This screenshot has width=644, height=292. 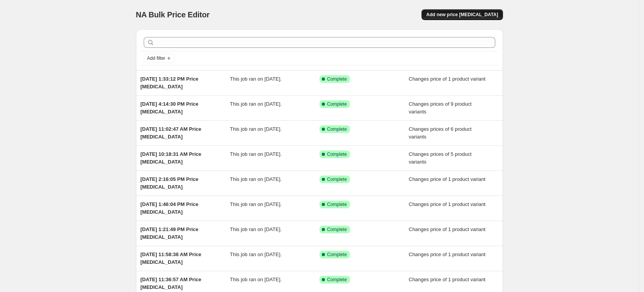 I want to click on span: NA Bulk Price Editor, so click(x=172, y=15).